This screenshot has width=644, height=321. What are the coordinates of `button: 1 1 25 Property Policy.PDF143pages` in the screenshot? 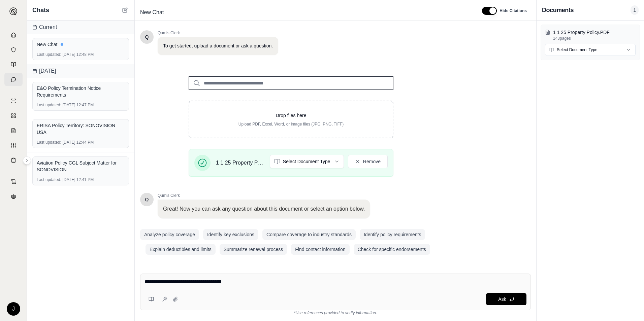 It's located at (590, 35).